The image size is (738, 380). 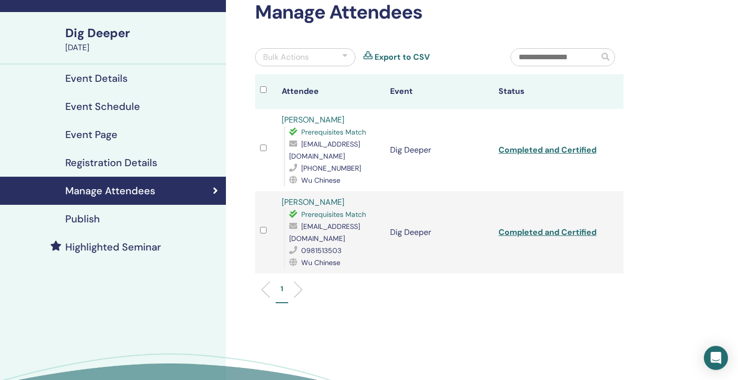 What do you see at coordinates (716, 358) in the screenshot?
I see `div: Open Intercom Messenger` at bounding box center [716, 358].